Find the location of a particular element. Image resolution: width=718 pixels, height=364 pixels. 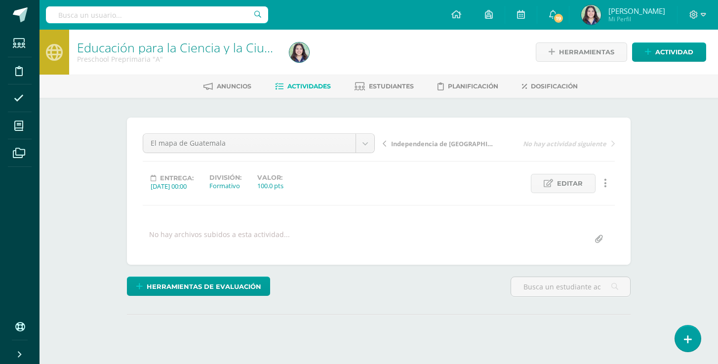

input: Busca un usuario... is located at coordinates (157, 15).